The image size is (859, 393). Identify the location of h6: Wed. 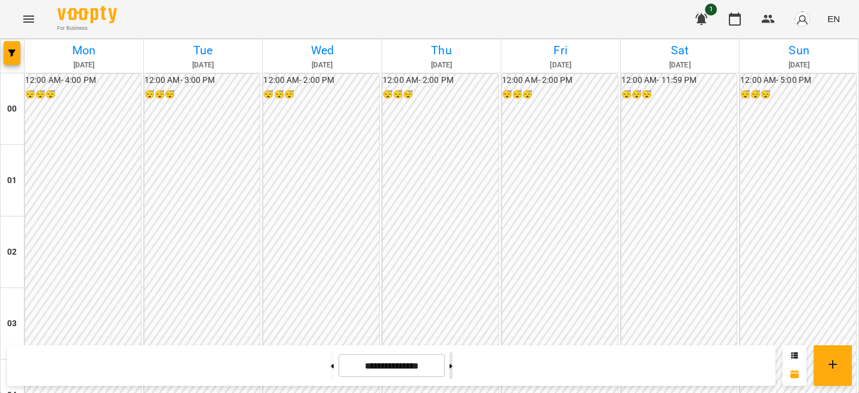
(322, 50).